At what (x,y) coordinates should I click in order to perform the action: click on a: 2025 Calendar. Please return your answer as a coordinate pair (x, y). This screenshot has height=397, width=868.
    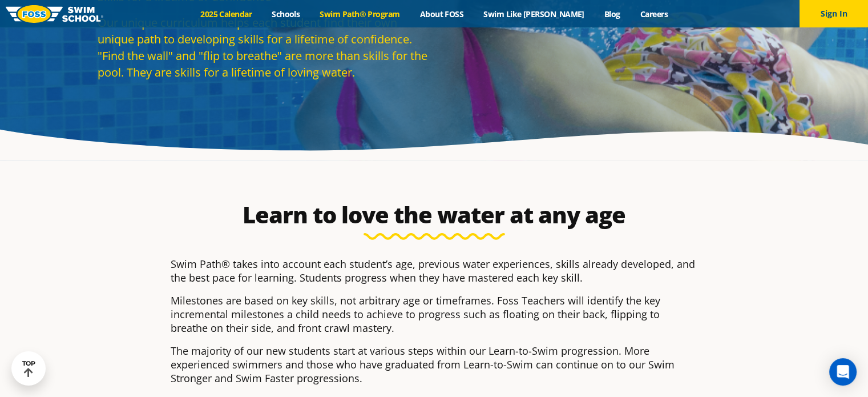
    Looking at the image, I should click on (226, 14).